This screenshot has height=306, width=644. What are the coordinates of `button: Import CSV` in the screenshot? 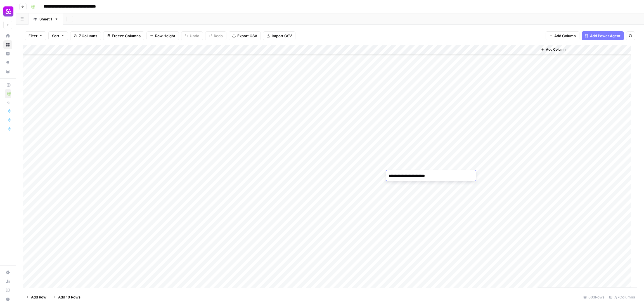 It's located at (280, 36).